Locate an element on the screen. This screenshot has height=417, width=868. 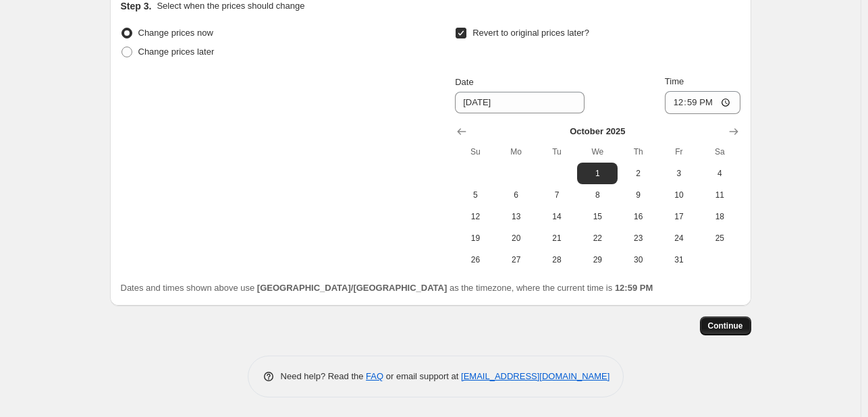
button: Friday October 3 2025 is located at coordinates (679, 173).